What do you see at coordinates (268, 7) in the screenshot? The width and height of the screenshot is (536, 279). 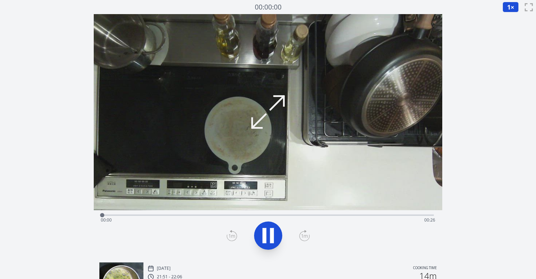 I see `a: 00:00:00` at bounding box center [268, 7].